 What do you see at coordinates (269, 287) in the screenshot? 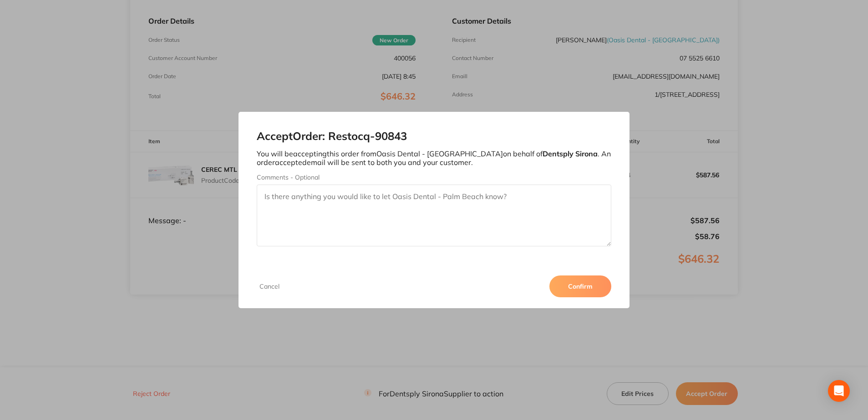
I see `button: Cancel` at bounding box center [269, 287].